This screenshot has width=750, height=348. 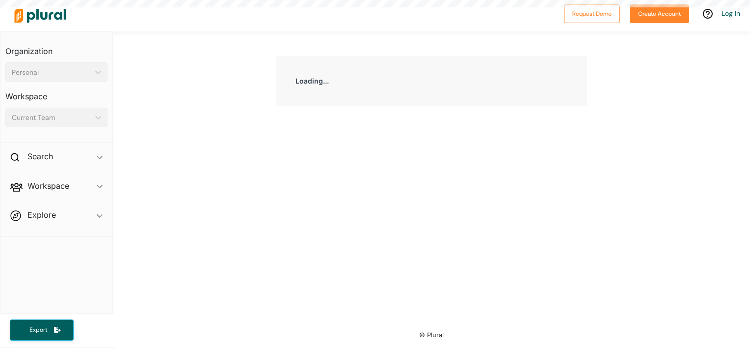 What do you see at coordinates (432, 334) in the screenshot?
I see `small: © Plural` at bounding box center [432, 334].